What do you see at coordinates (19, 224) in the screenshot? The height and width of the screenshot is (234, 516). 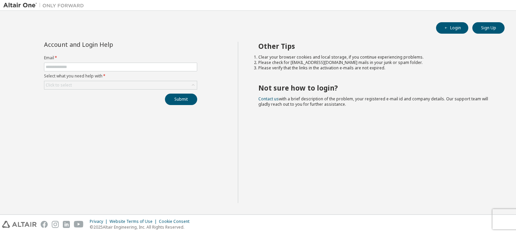 I see `img: altair_logo.svg` at bounding box center [19, 224].